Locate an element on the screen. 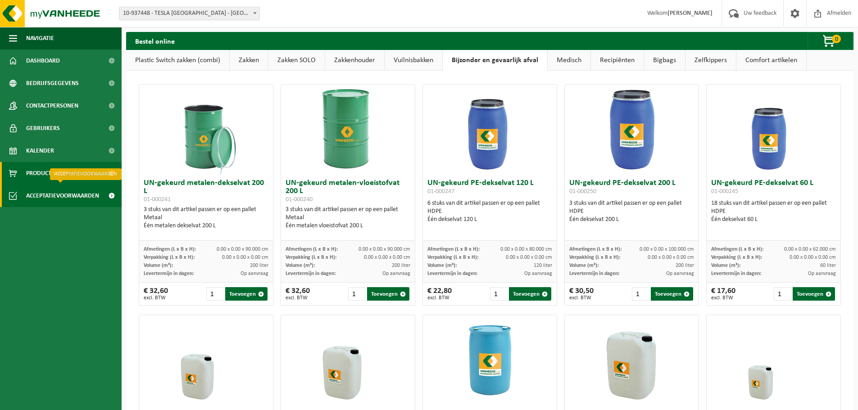 The image size is (858, 410). span: Gebruikers is located at coordinates (43, 128).